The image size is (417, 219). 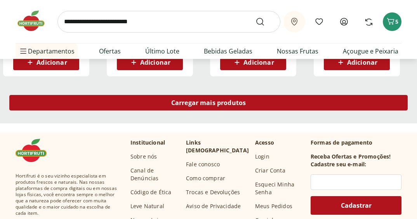 What do you see at coordinates (356, 206) in the screenshot?
I see `span: Cadastrar` at bounding box center [356, 206].